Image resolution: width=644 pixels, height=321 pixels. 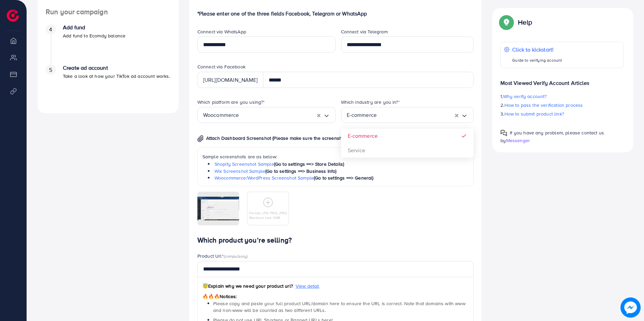 I want to click on label: Connect via WhatsApp, so click(x=222, y=32).